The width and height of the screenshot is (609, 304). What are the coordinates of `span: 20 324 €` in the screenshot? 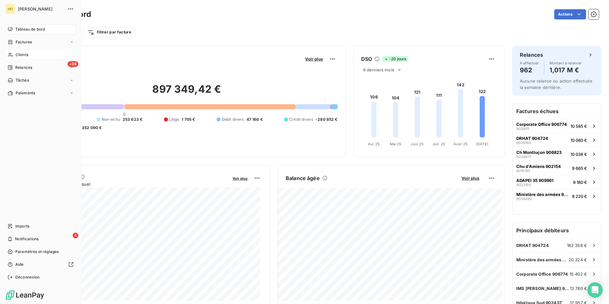 It's located at (578, 260).